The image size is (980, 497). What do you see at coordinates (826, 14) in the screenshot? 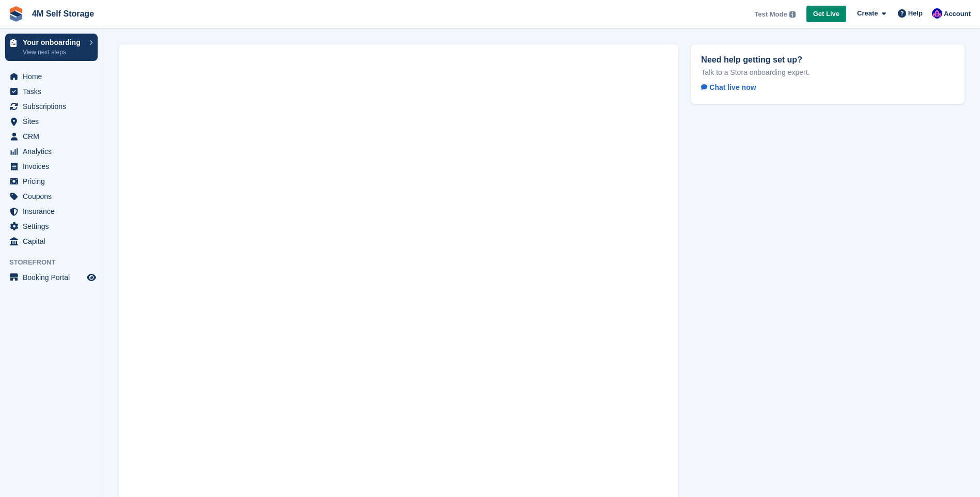
I see `span: Get Live` at bounding box center [826, 14].